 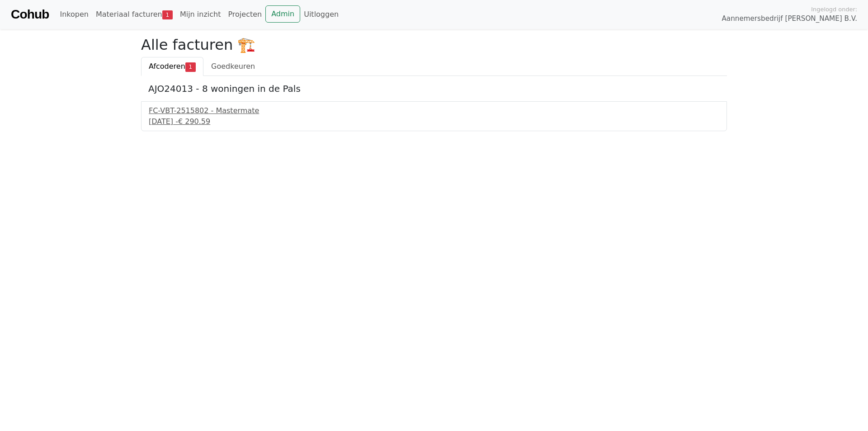 I want to click on a: Materiaal facturen1, so click(x=134, y=14).